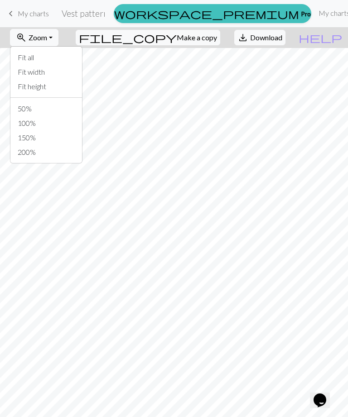  Describe the element at coordinates (212, 14) in the screenshot. I see `a: Pro` at that location.